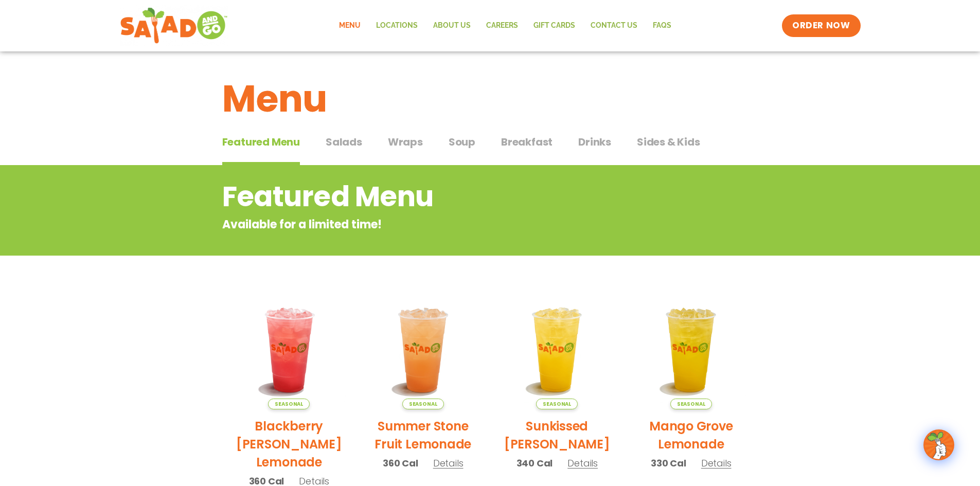 The image size is (980, 486). Describe the element at coordinates (668, 142) in the screenshot. I see `span: Sides & Kids` at that location.